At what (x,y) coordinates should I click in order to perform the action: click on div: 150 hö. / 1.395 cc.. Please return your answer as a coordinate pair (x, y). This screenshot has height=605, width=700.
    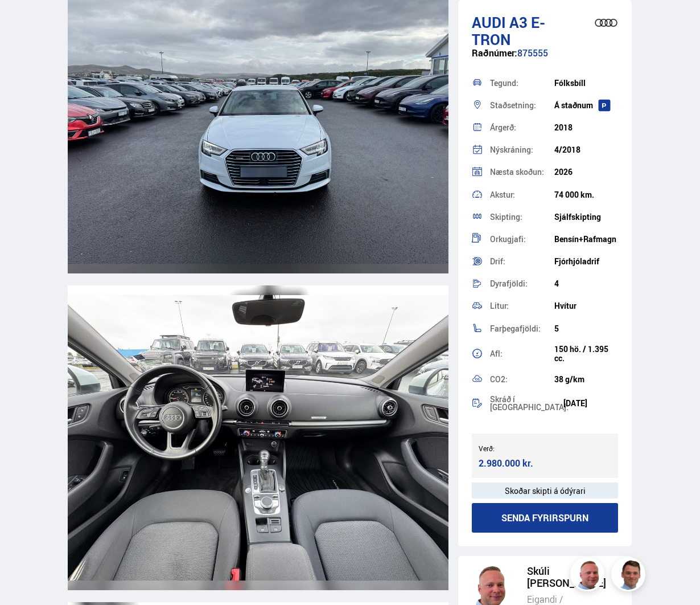
    Looking at the image, I should click on (586, 354).